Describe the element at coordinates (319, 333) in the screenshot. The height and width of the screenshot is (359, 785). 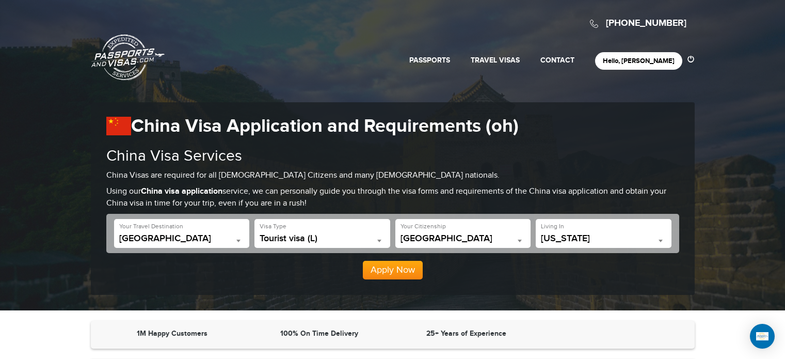
I see `strong: 100% On Time Delivery` at that location.